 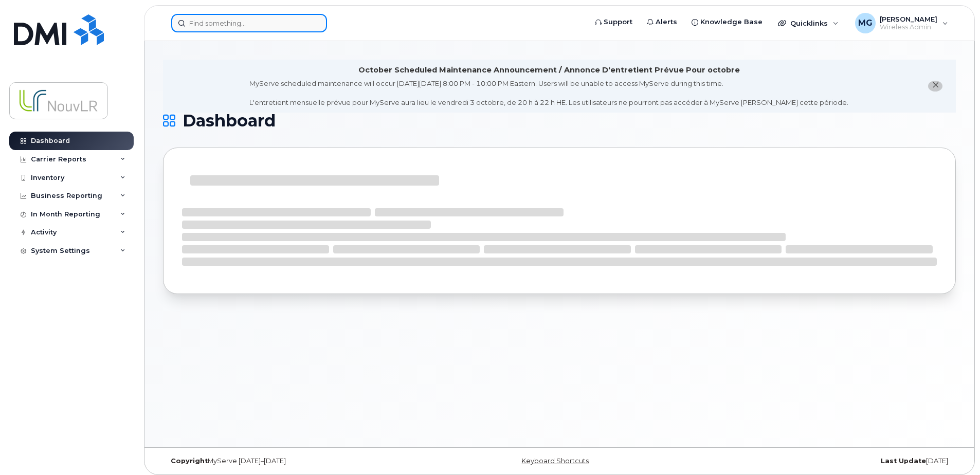 What do you see at coordinates (935, 86) in the screenshot?
I see `button: close notification` at bounding box center [935, 86].